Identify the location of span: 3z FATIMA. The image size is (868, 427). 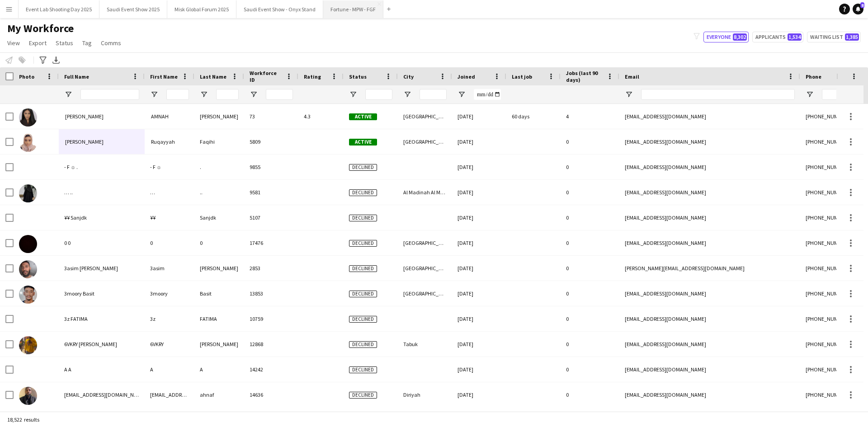
(76, 319).